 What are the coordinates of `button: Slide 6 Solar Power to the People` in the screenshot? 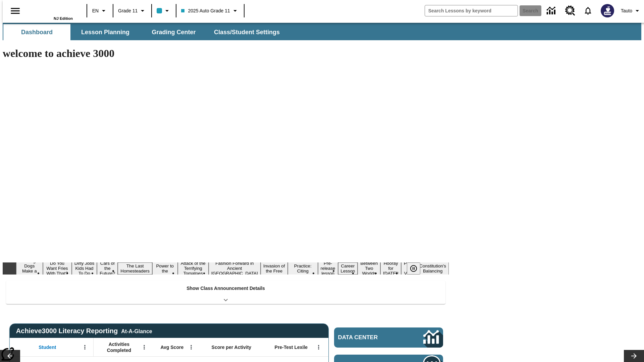 It's located at (165, 269).